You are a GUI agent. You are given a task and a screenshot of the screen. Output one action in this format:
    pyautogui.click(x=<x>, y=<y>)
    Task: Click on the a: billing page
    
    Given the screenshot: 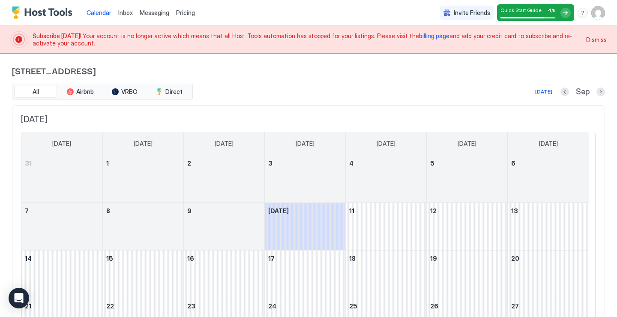 What is the action you would take?
    pyautogui.click(x=434, y=36)
    